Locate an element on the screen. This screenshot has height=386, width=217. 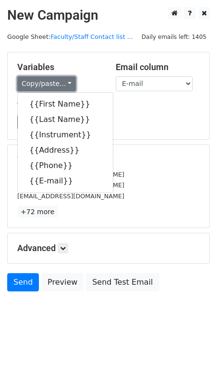
a: {{Last Name}} is located at coordinates (65, 120).